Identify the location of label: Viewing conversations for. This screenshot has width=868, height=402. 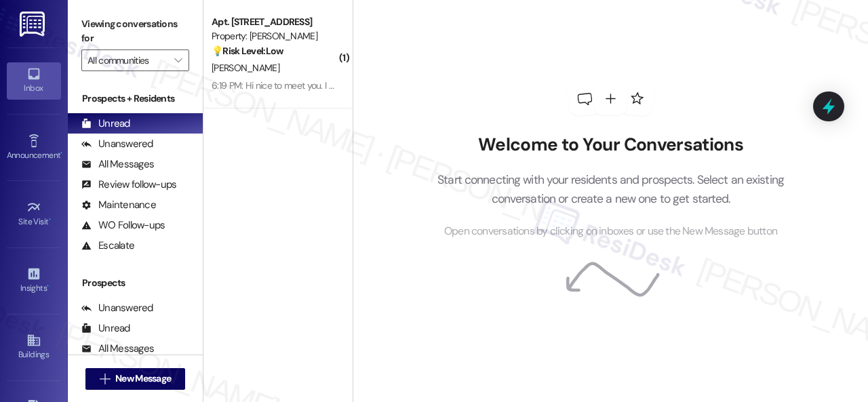
(135, 31).